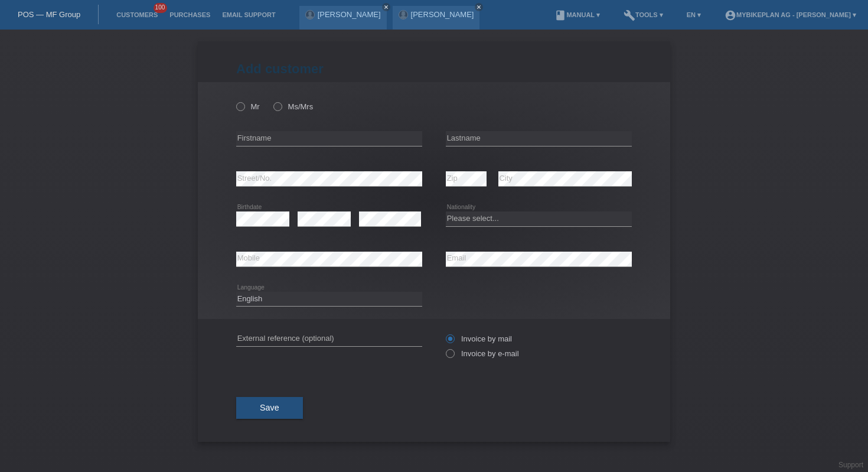  I want to click on a: buildTools ▾, so click(643, 15).